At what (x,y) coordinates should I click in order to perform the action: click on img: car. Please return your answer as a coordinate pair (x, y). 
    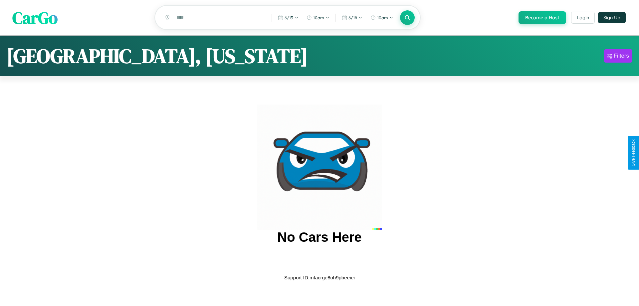
    Looking at the image, I should click on (319, 167).